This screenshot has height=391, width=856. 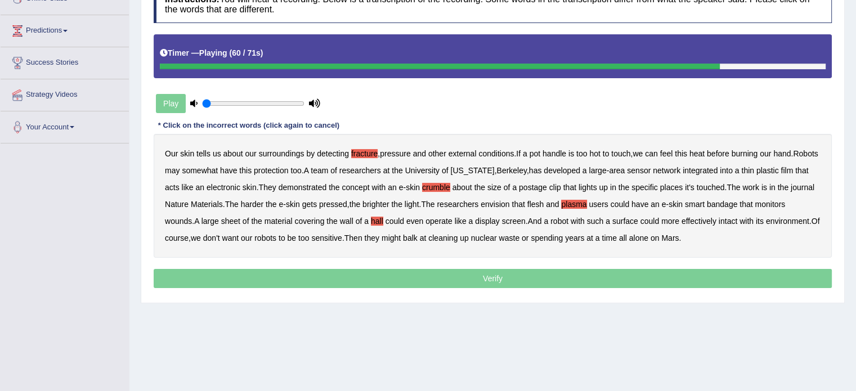 I want to click on b: large, so click(x=210, y=221).